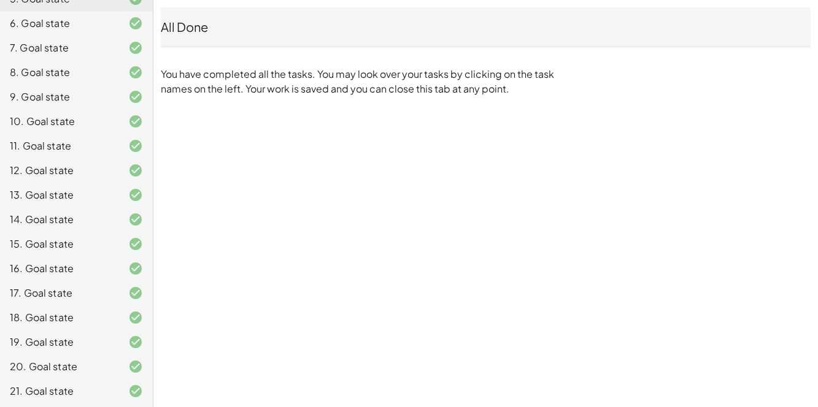 The width and height of the screenshot is (818, 407). Describe the element at coordinates (59, 318) in the screenshot. I see `div: 18. Goal state` at that location.